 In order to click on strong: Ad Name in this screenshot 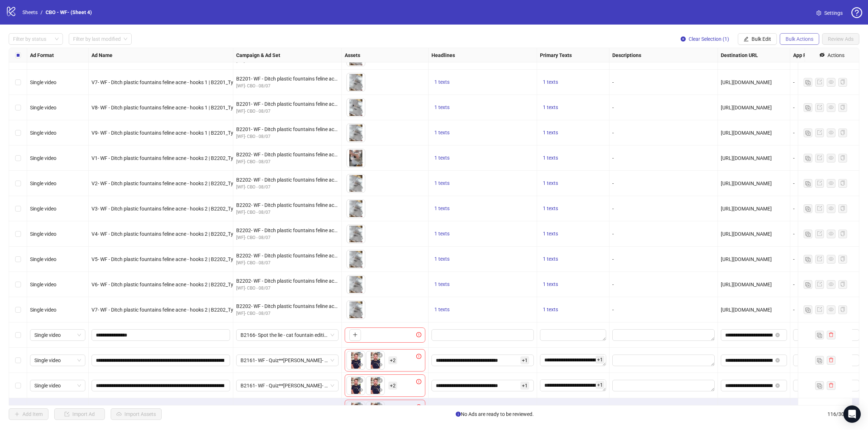, I will do `click(102, 56)`.